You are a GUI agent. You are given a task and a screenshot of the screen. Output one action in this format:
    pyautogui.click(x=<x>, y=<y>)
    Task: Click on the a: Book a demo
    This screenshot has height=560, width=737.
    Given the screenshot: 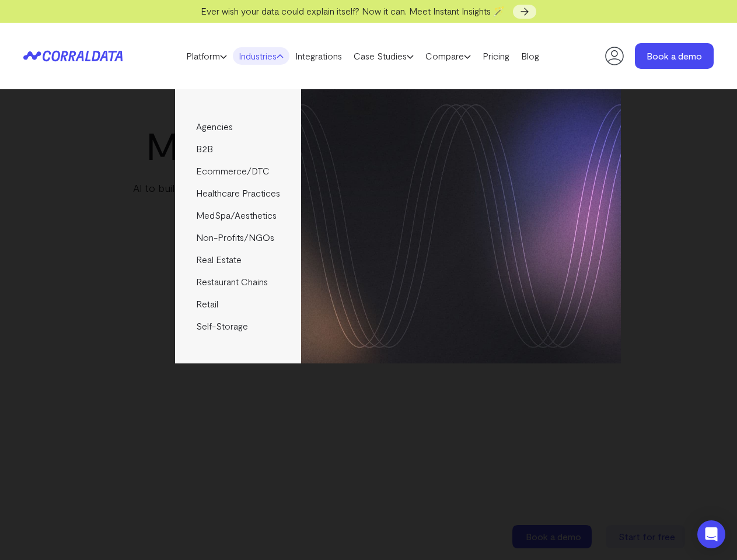 What is the action you would take?
    pyautogui.click(x=674, y=56)
    